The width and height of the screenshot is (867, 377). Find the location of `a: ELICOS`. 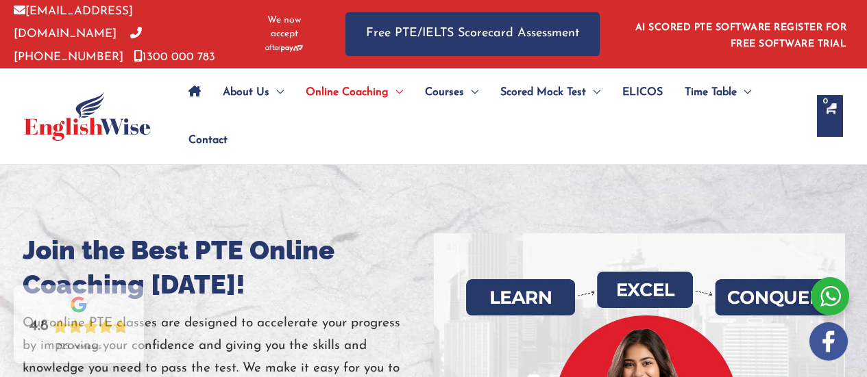

a: ELICOS is located at coordinates (642, 92).